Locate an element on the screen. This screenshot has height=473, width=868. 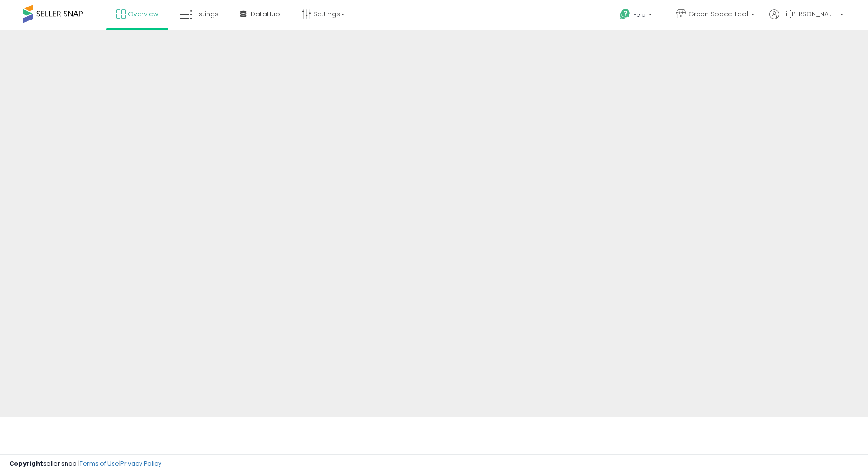
span: Listings is located at coordinates (207, 14).